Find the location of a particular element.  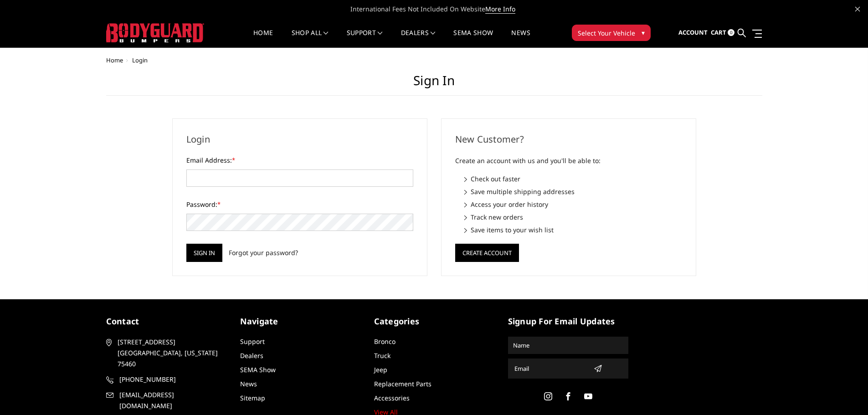

a: Forgot your password? is located at coordinates (264, 253).